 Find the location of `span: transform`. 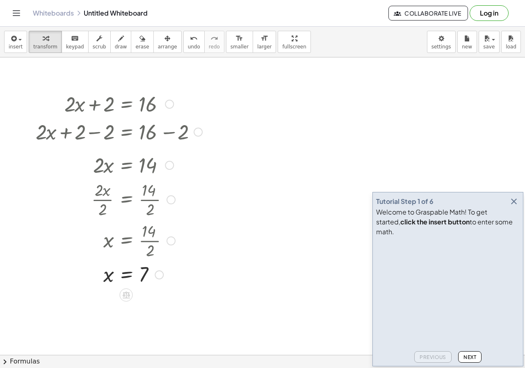

span: transform is located at coordinates (45, 47).